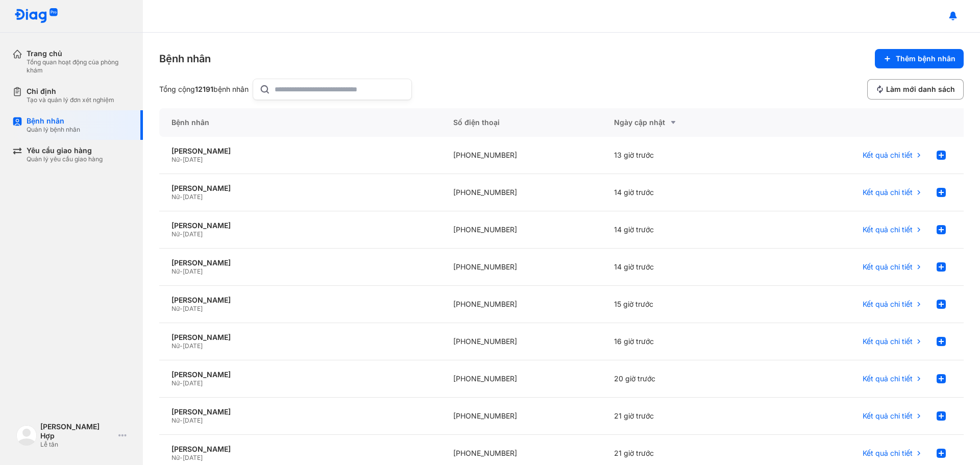 The image size is (980, 465). I want to click on div: 15 giờ trước, so click(681, 304).